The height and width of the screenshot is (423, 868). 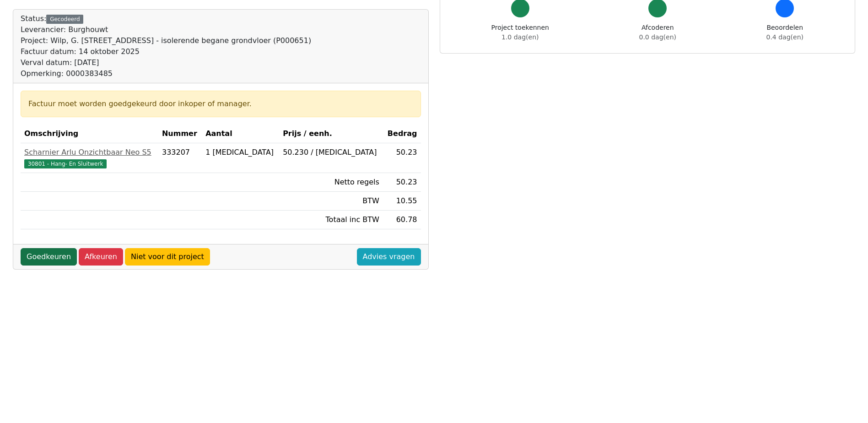 What do you see at coordinates (180, 158) in the screenshot?
I see `td: 333207` at bounding box center [180, 158].